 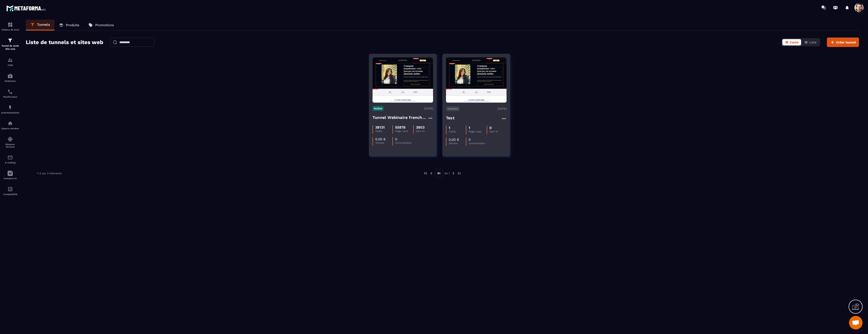 What do you see at coordinates (10, 47) in the screenshot?
I see `p: Tunnel de vente Site web` at bounding box center [10, 47].